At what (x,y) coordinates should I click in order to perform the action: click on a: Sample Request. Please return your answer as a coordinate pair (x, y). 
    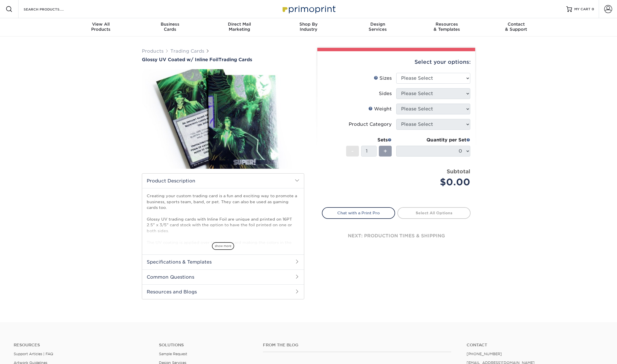
    Looking at the image, I should click on (173, 354).